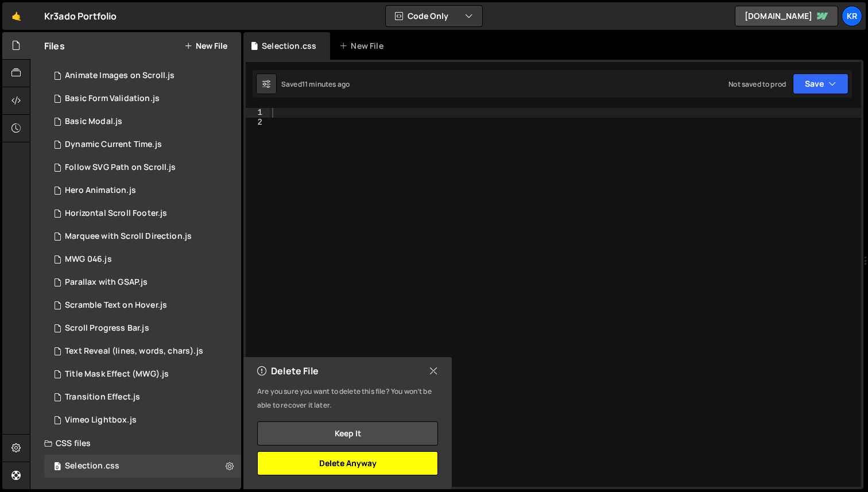 This screenshot has height=492, width=868. Describe the element at coordinates (142, 214) in the screenshot. I see `div: 16235/43859.js` at that location.